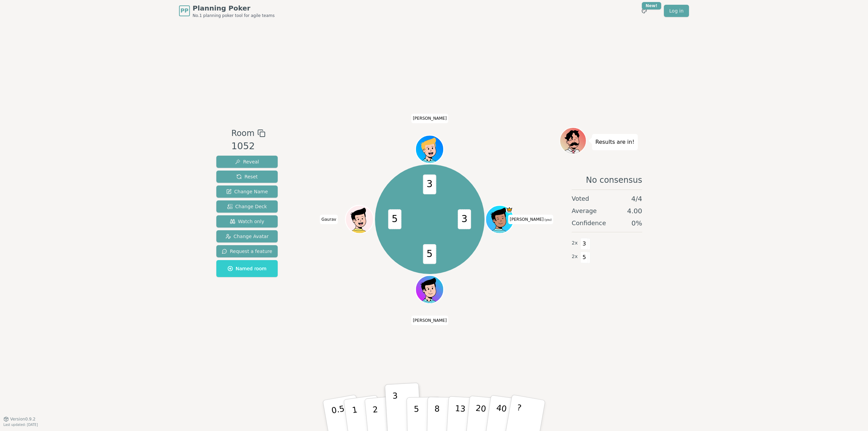 The height and width of the screenshot is (431, 868). Describe the element at coordinates (509, 209) in the screenshot. I see `span: Kalpesh is the host` at that location.